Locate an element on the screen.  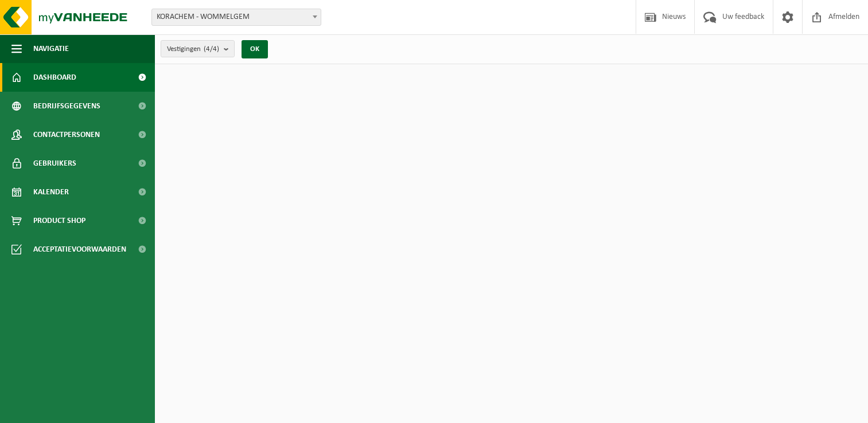
span: Vestigingen is located at coordinates (193, 49).